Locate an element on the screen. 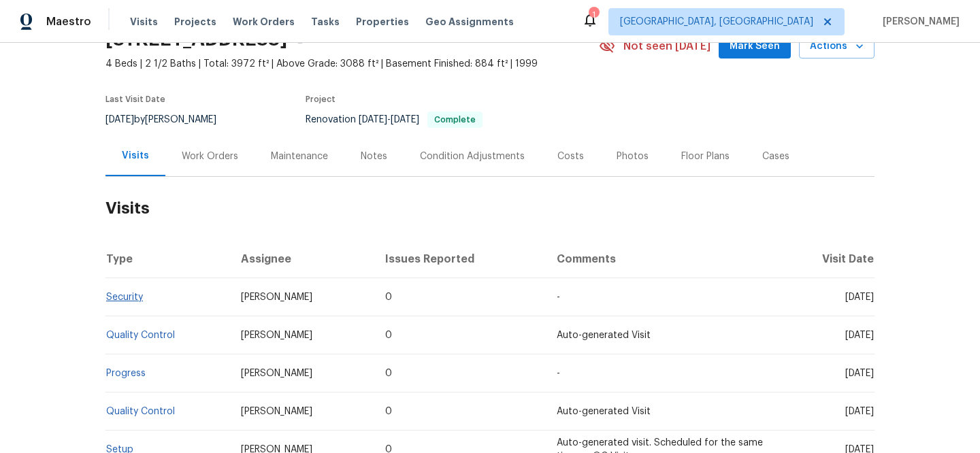 The width and height of the screenshot is (980, 453). button: Actions is located at coordinates (836, 46).